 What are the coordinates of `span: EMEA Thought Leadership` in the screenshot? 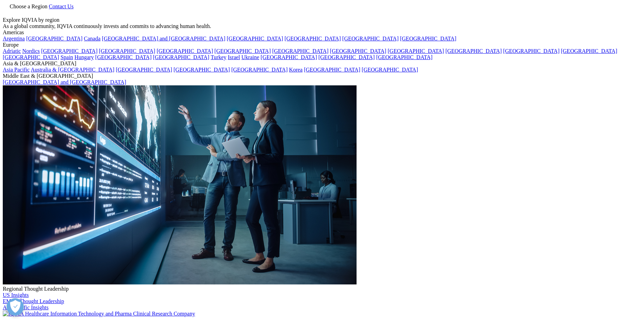 It's located at (33, 301).